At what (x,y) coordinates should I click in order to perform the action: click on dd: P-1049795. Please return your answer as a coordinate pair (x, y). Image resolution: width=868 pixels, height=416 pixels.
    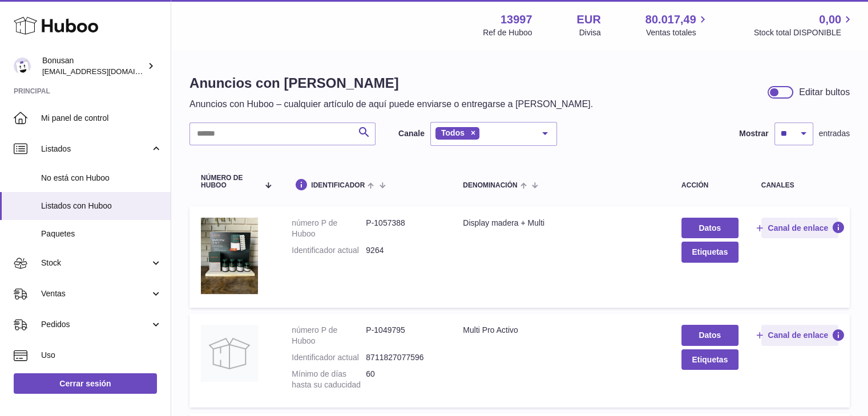
    Looking at the image, I should click on (403, 336).